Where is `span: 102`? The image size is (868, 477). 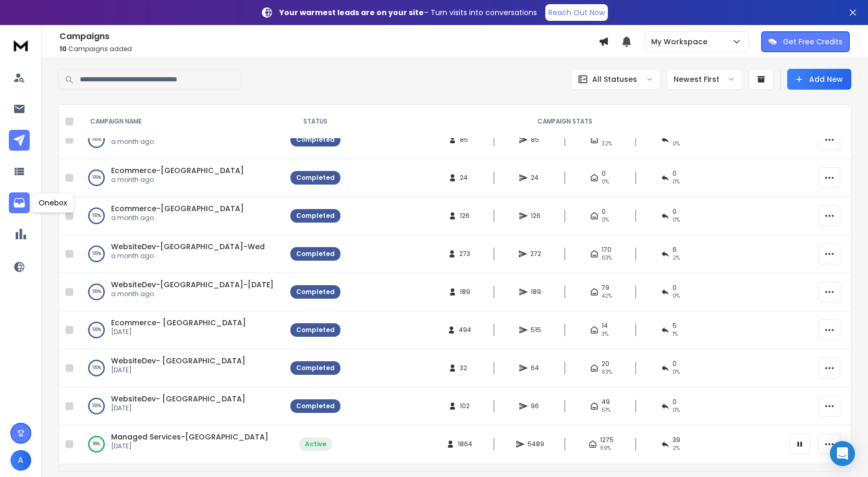
span: 102 is located at coordinates (465, 406).